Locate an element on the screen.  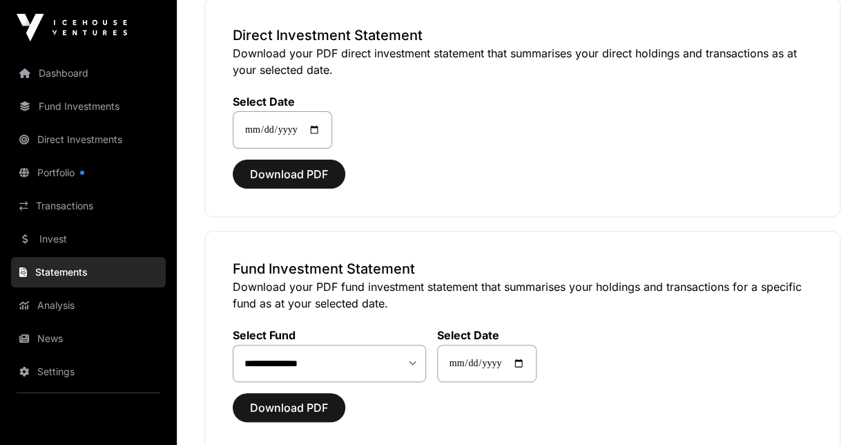
h3: Direct Investment Statement is located at coordinates (523, 35).